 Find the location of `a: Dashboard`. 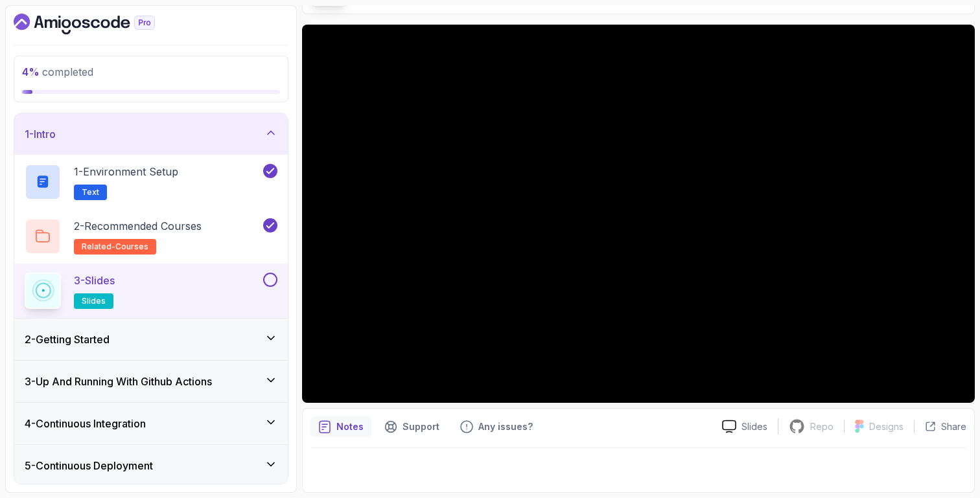

a: Dashboard is located at coordinates (99, 24).